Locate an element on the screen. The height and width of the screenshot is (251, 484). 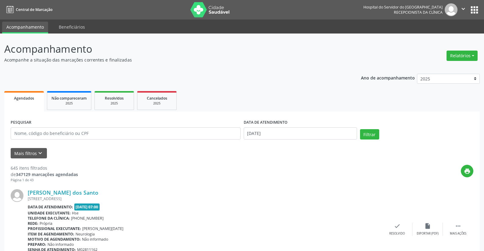
div: Exportar (PDF) is located at coordinates (428, 234).